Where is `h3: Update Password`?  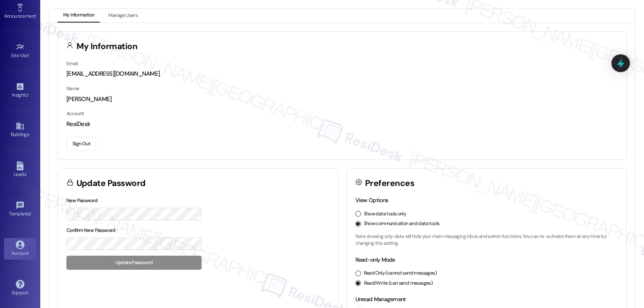
h3: Update Password is located at coordinates (111, 183).